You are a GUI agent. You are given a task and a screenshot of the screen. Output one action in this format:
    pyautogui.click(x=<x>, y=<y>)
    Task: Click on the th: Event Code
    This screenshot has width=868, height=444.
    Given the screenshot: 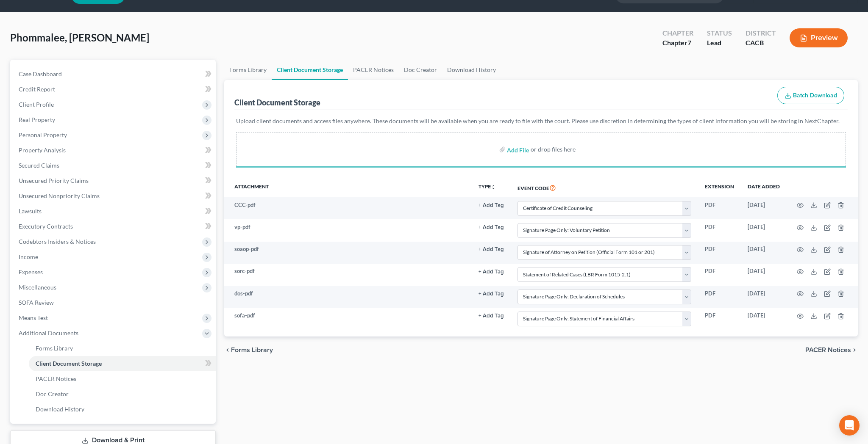 What is the action you would take?
    pyautogui.click(x=604, y=188)
    